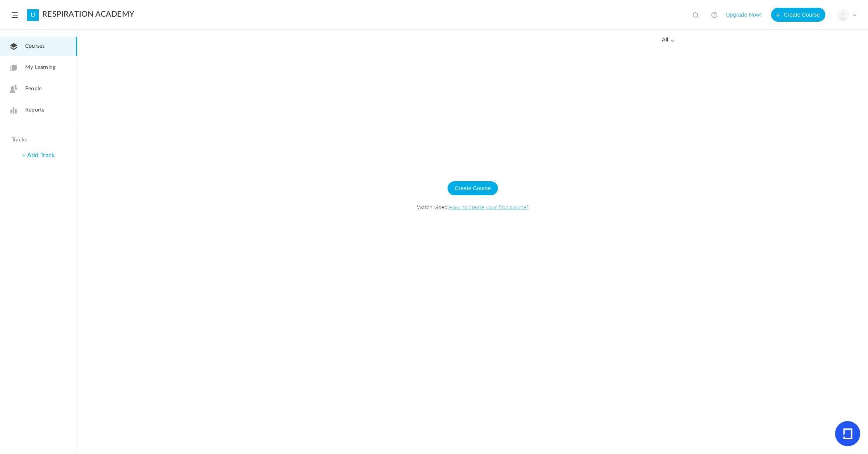  Describe the element at coordinates (743, 15) in the screenshot. I see `button: Upgrade Now!` at that location.